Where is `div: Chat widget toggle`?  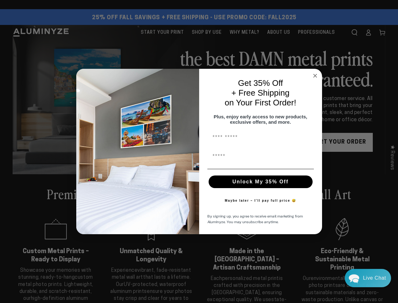 div: Chat widget toggle is located at coordinates (368, 278).